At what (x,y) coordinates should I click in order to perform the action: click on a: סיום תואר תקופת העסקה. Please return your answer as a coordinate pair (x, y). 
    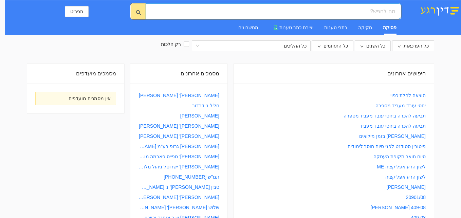
    Looking at the image, I should click on (400, 157).